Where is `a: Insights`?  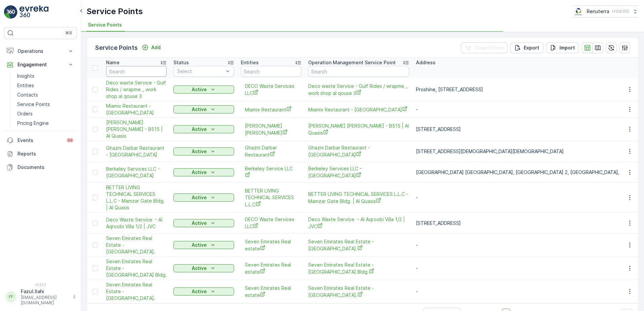
a: Insights is located at coordinates (45, 76).